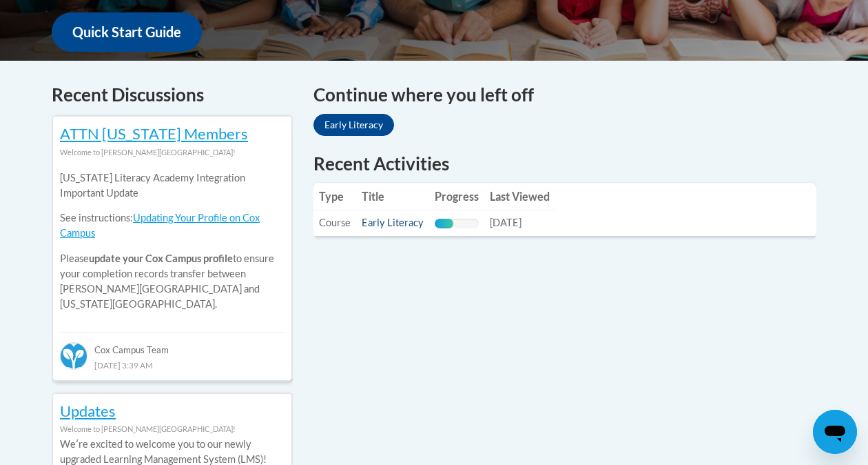  I want to click on a: Updating Your Profile on Cox Campus, so click(160, 225).